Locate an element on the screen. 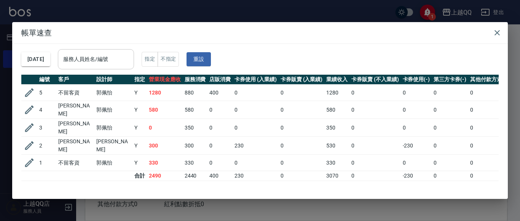 This screenshot has width=520, height=221. th: 服務消費 is located at coordinates (195, 79).